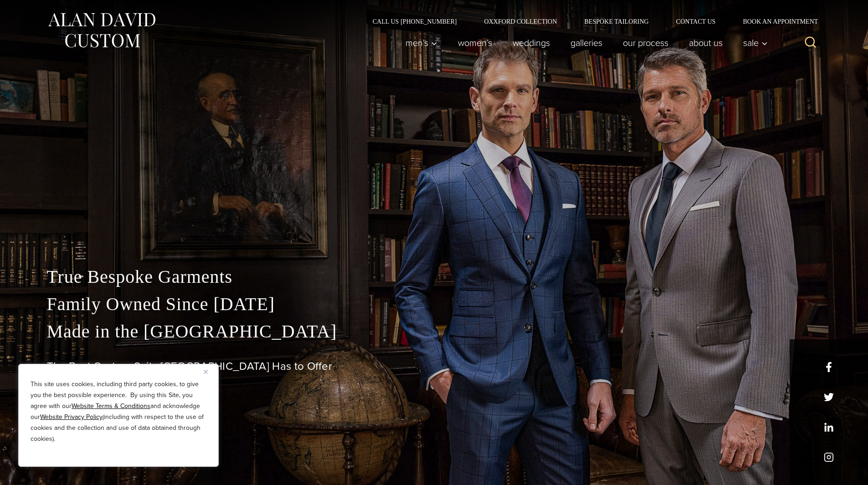  I want to click on a: weddings, so click(531, 43).